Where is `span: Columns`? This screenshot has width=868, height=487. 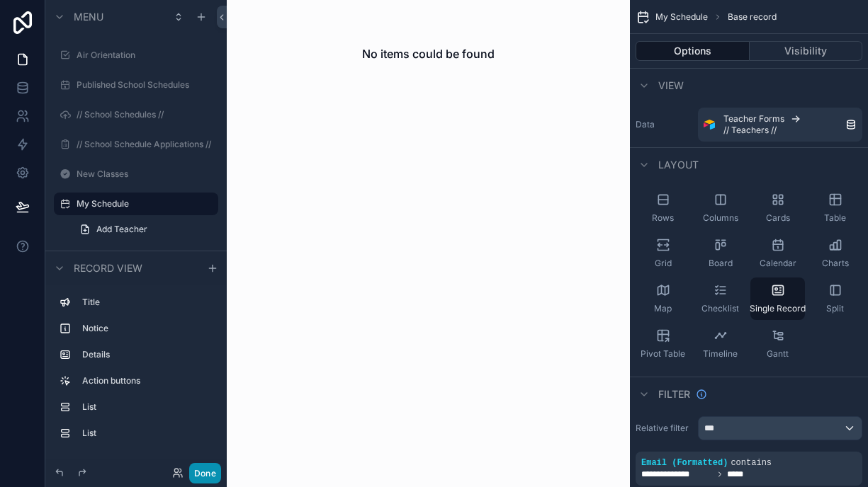
span: Columns is located at coordinates (721, 218).